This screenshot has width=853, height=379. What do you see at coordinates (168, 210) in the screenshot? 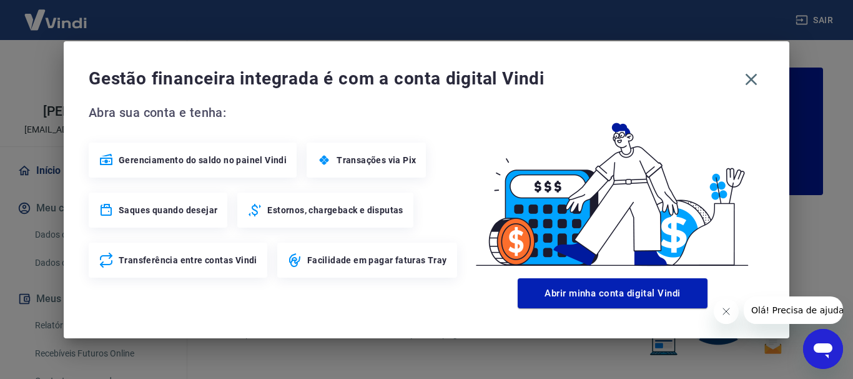
I see `span: Saques quando desejar` at bounding box center [168, 210].